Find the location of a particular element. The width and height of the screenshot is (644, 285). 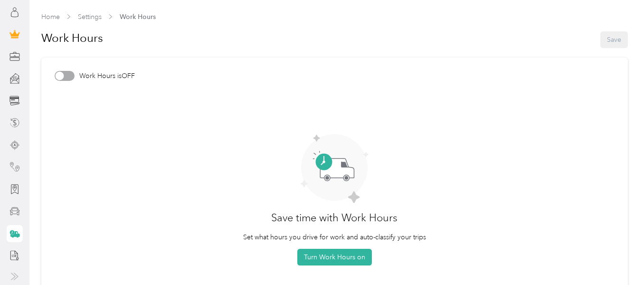

span: Work Hours is OFF is located at coordinates (107, 76).